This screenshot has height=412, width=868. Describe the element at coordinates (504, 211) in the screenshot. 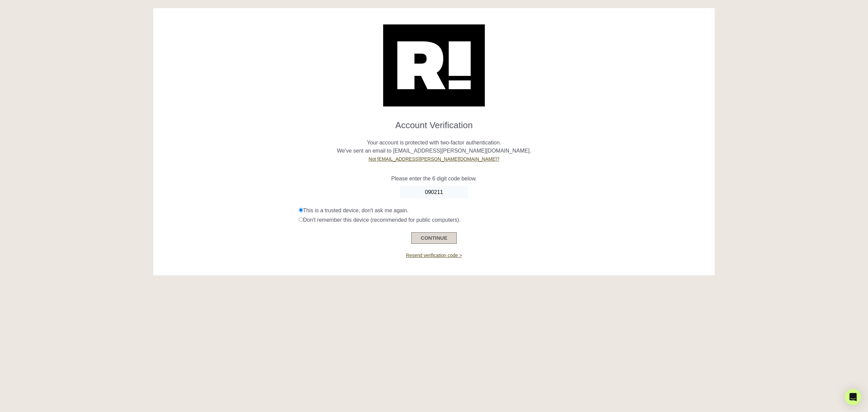

I see `div: This is a trusted device, don't ask me again.` at that location.